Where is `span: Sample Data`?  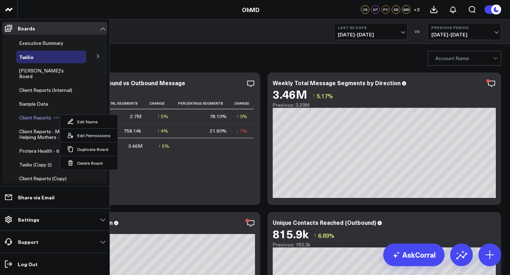 span: Sample Data is located at coordinates (34, 104).